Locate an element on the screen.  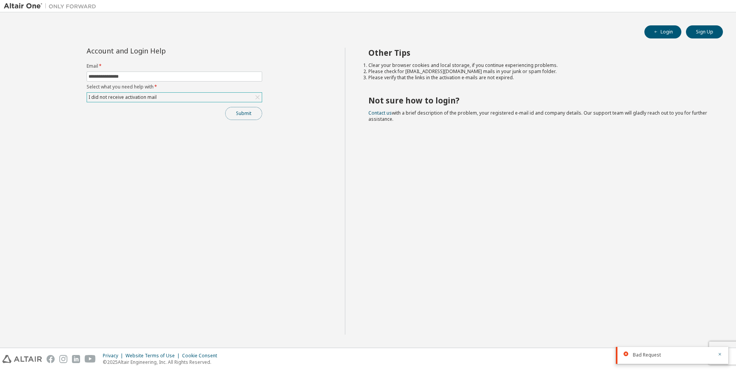
div: Account and Login Help is located at coordinates (157, 51).